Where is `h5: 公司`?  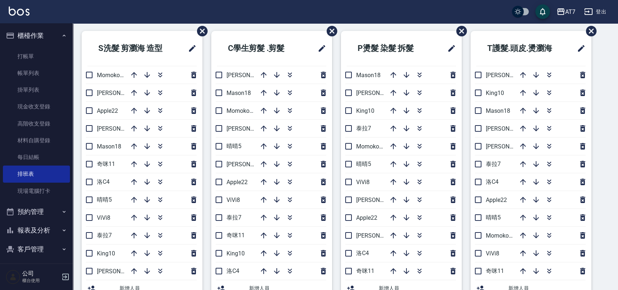 h5: 公司 is located at coordinates (41, 274).